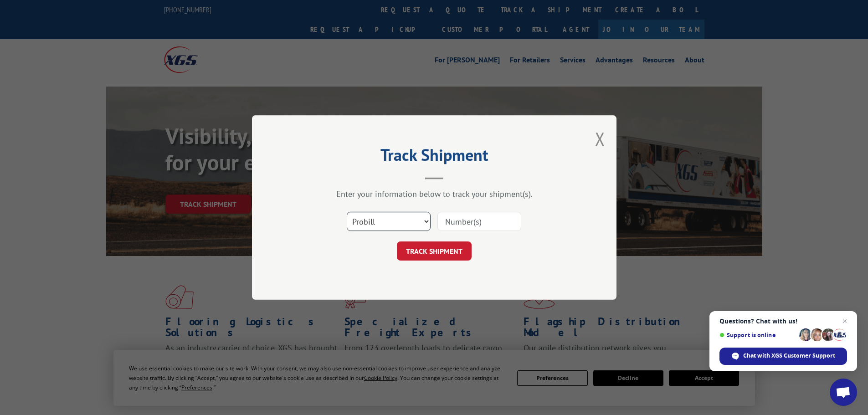  Describe the element at coordinates (783, 356) in the screenshot. I see `div: Chat with XGS Customer Support` at that location.